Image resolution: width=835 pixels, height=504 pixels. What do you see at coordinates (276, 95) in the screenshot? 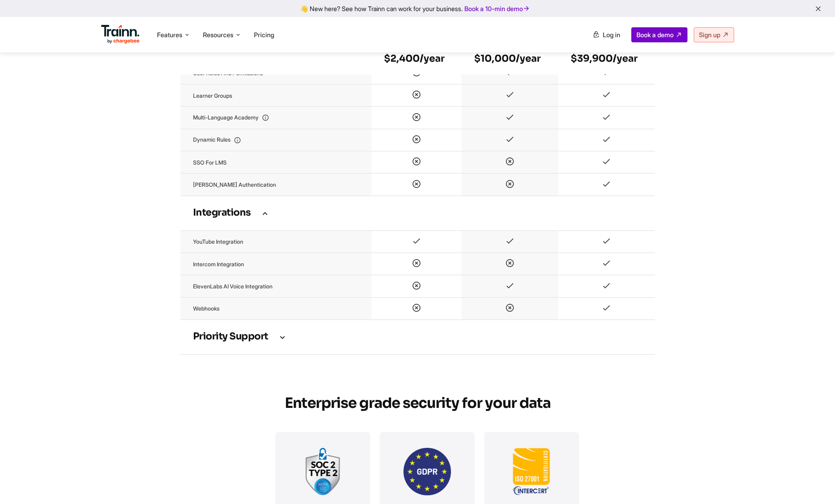
I see `td: Learner groups` at bounding box center [276, 95].